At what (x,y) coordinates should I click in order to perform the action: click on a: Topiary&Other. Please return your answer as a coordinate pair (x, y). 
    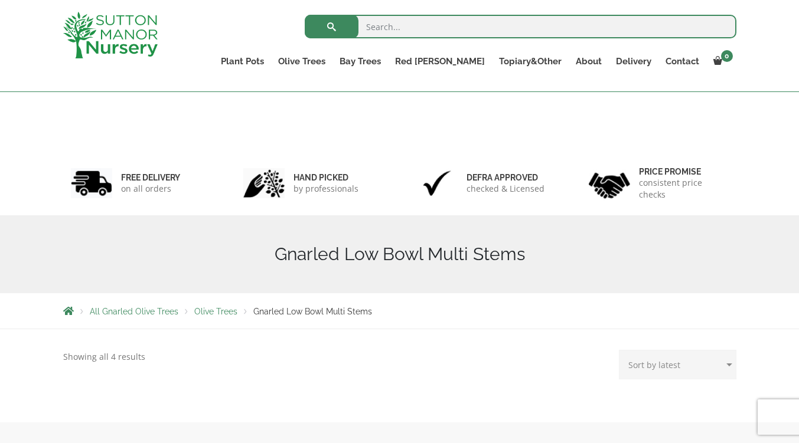
    Looking at the image, I should click on (530, 61).